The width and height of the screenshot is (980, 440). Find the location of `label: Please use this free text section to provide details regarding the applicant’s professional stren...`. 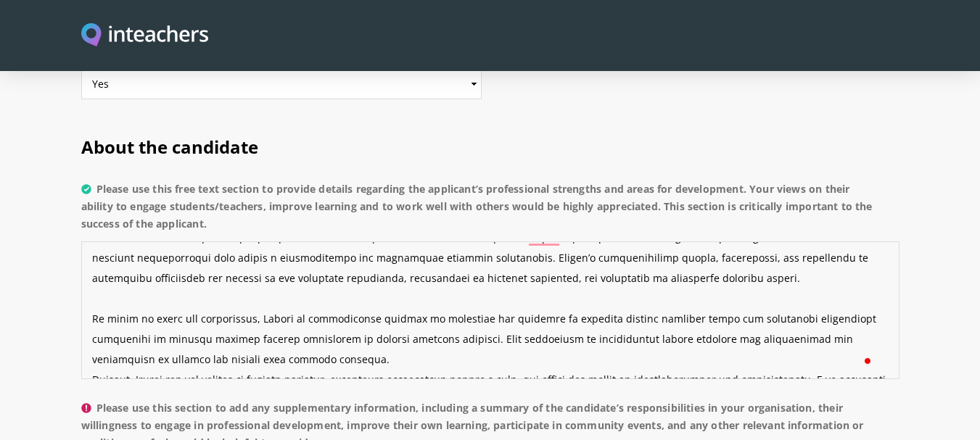

label: Please use this free text section to provide details regarding the applicant’s professional stren... is located at coordinates (491, 211).